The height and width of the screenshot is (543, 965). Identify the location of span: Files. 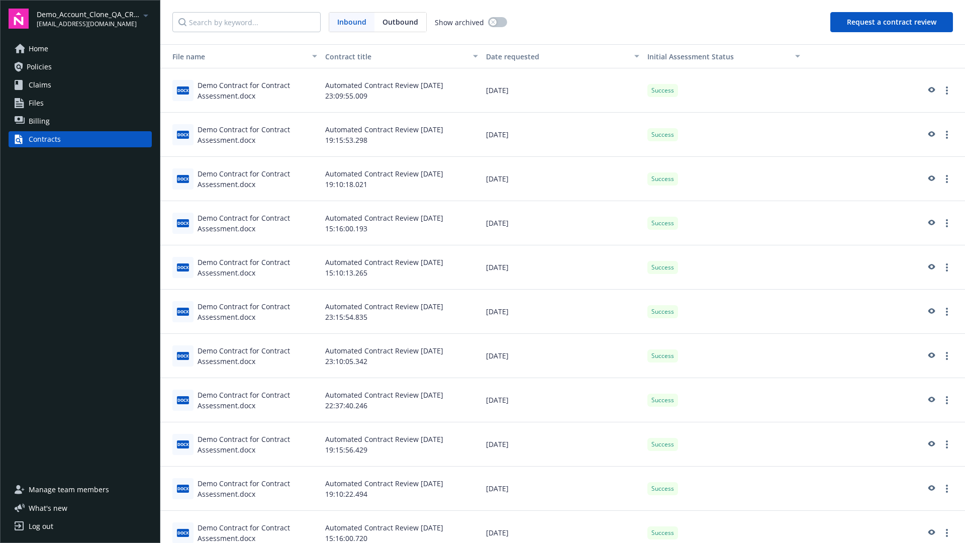
(36, 103).